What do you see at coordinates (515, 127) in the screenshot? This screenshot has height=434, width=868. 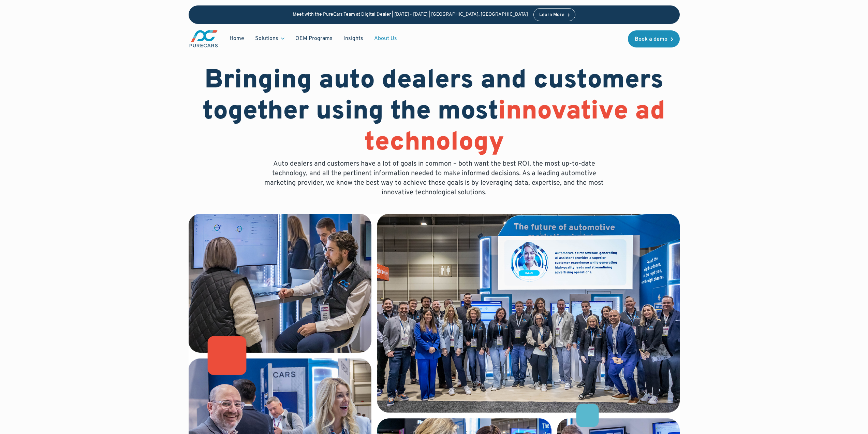 I see `span: innovative ad technology` at bounding box center [515, 127].